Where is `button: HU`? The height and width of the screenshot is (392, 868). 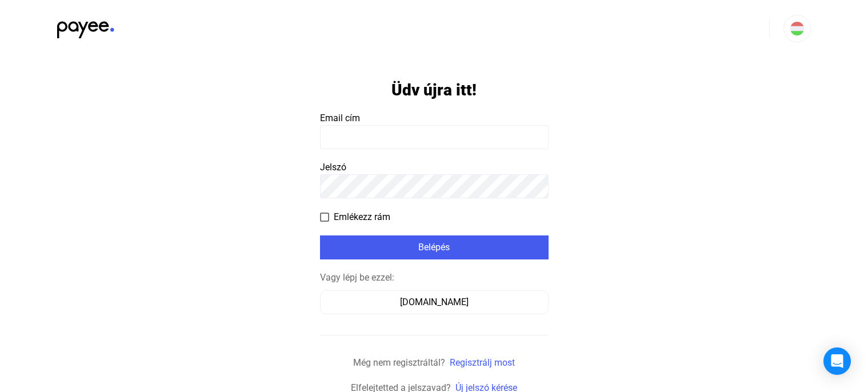 button: HU is located at coordinates (797, 28).